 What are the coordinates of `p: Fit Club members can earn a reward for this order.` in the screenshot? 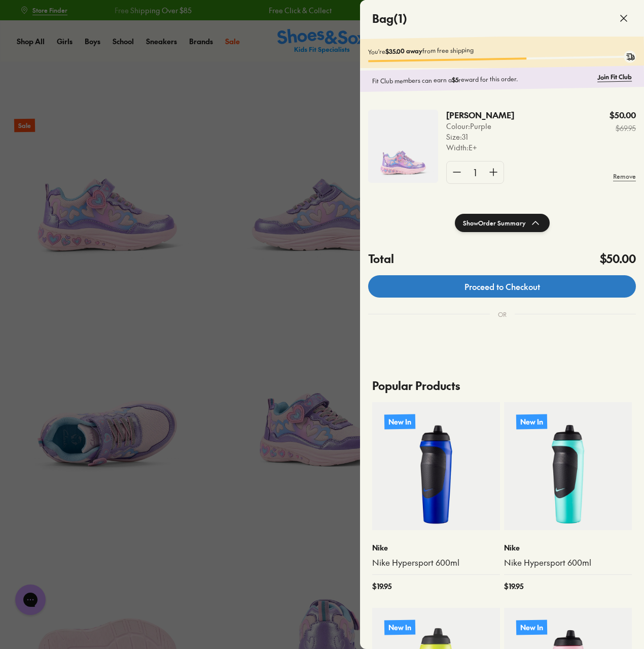 It's located at (483, 79).